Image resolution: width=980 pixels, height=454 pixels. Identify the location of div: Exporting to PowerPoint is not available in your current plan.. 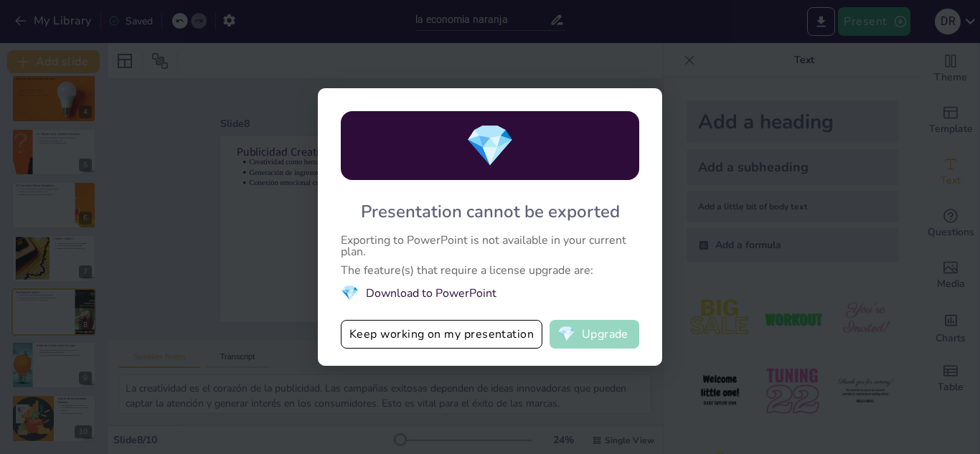
(490, 246).